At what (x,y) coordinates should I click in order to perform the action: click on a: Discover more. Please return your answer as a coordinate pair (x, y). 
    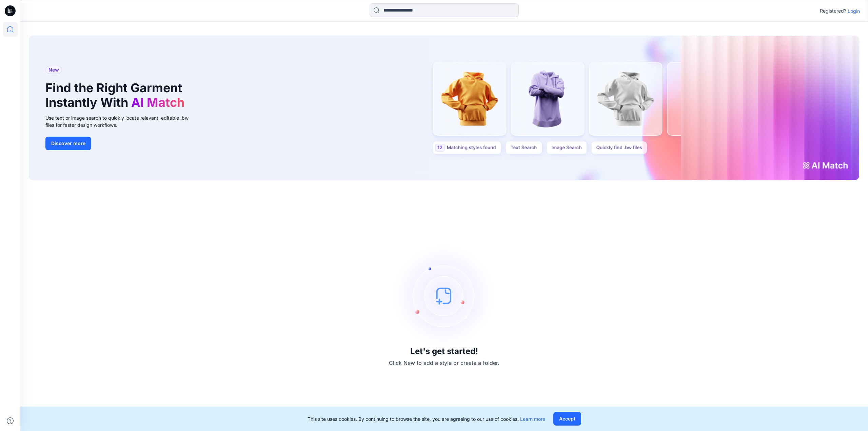
    Looking at the image, I should click on (68, 143).